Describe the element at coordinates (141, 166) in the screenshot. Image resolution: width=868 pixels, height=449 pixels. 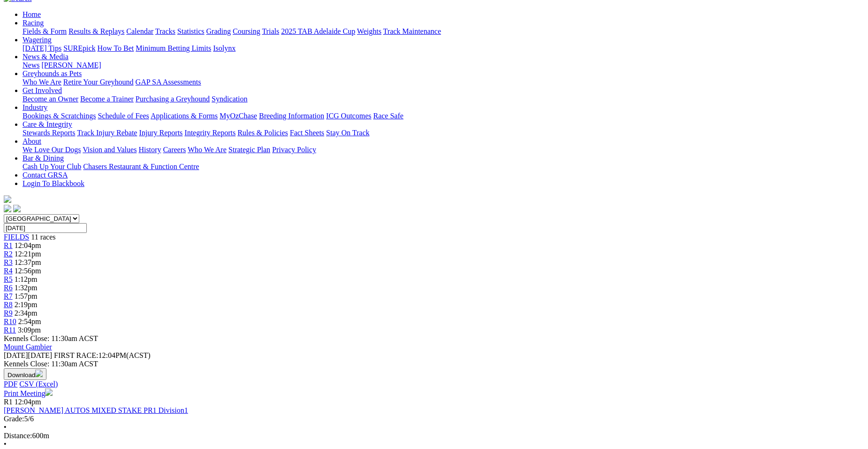
I see `a: Chasers Restaurant & Function Centre` at that location.